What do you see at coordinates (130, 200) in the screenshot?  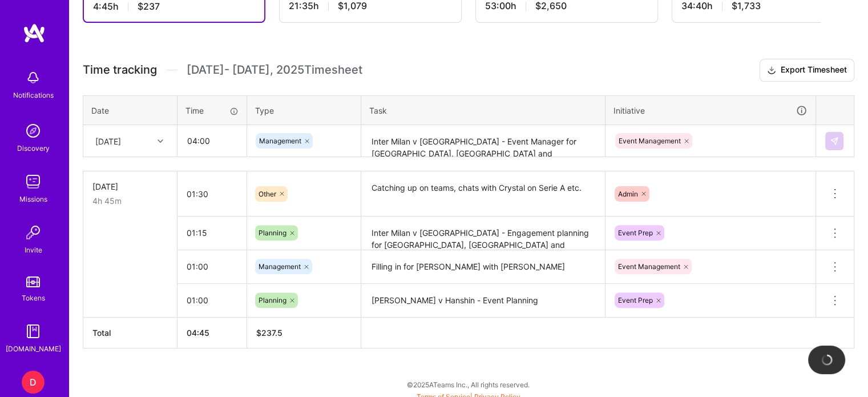 I see `div: 4h 45m` at bounding box center [130, 200].